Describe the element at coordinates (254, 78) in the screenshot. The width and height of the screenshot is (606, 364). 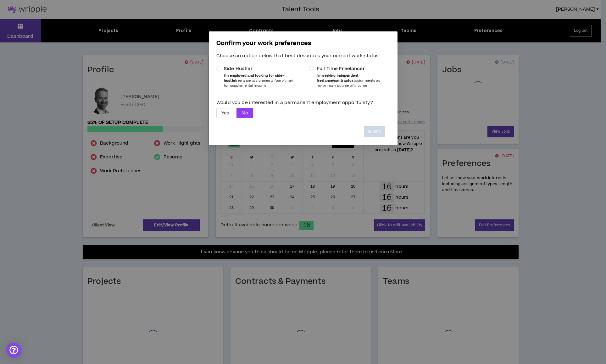
I see `b: I'm employed and looking for side-hustle` at that location.